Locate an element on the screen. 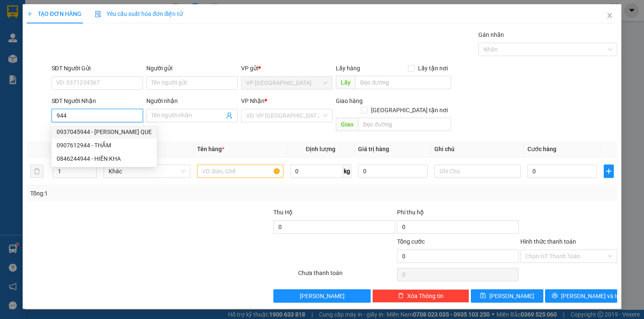 This screenshot has width=644, height=319. div: Tổng: 1 is located at coordinates (140, 193).